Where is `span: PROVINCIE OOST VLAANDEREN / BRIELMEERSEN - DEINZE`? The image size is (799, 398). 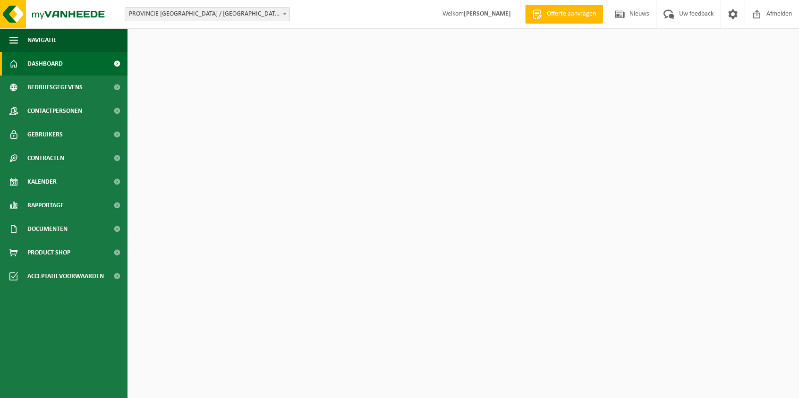 span: PROVINCIE OOST VLAANDEREN / BRIELMEERSEN - DEINZE is located at coordinates (207, 14).